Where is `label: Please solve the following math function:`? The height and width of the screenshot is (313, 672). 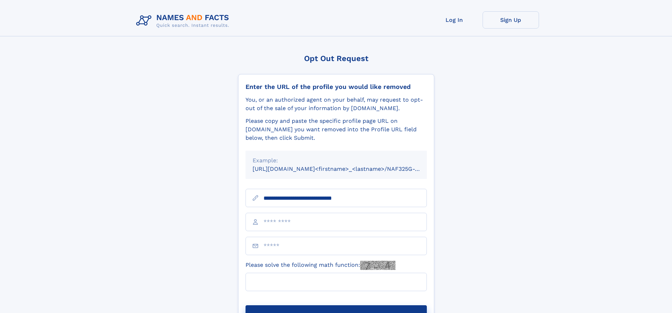 label: Please solve the following math function: is located at coordinates (320, 265).